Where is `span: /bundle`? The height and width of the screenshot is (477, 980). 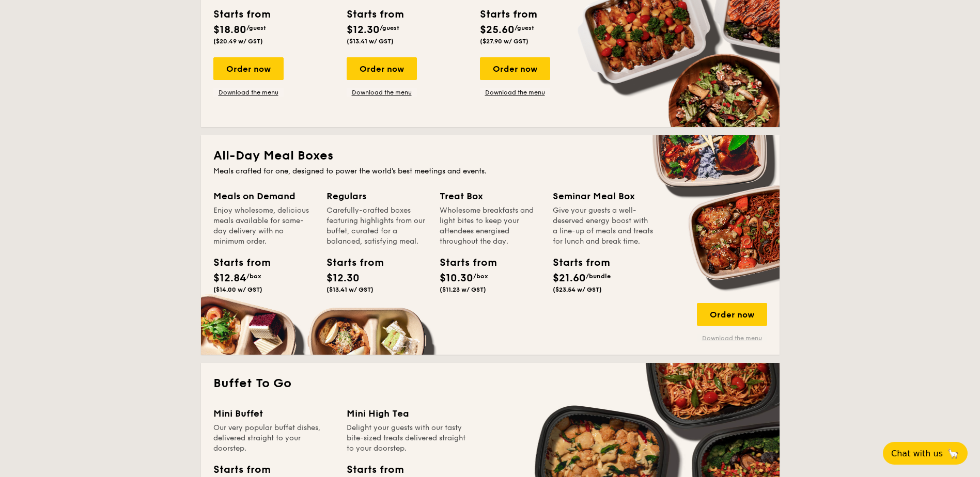
span: /bundle is located at coordinates (598, 276).